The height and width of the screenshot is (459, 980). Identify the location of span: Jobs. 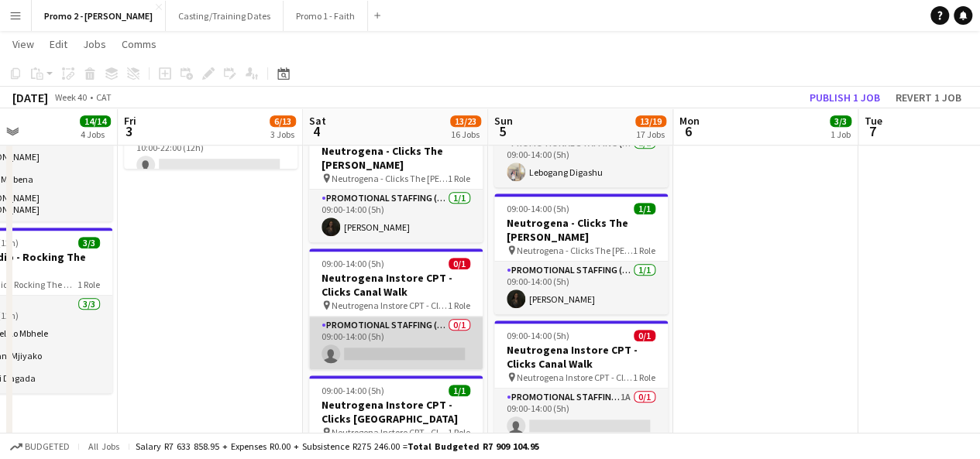
(94, 44).